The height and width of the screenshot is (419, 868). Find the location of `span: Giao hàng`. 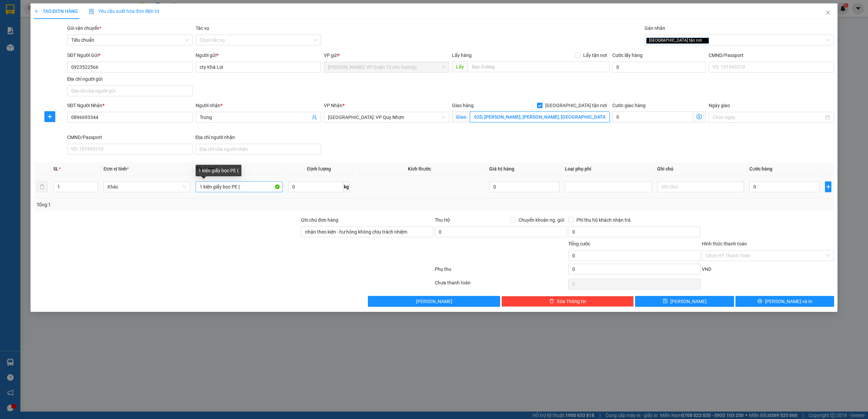

span: Giao hàng is located at coordinates (463, 106).